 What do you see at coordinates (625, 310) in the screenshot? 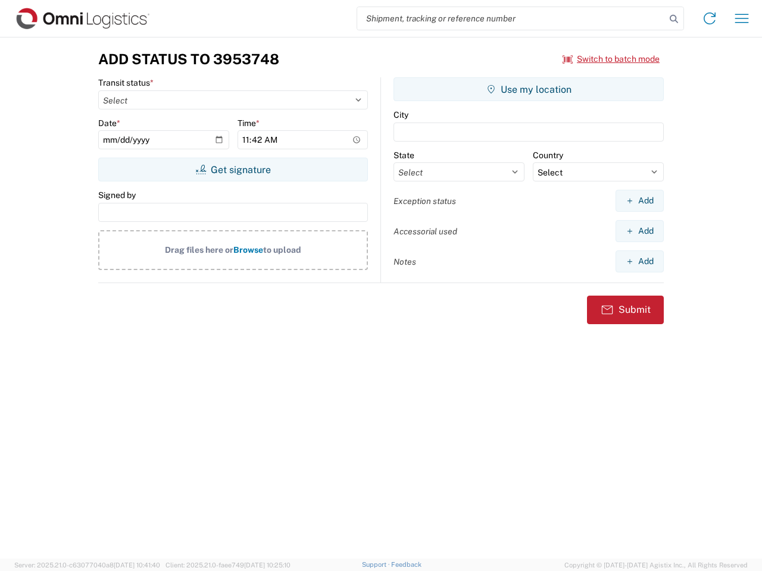
I see `button: Submit` at bounding box center [625, 310].